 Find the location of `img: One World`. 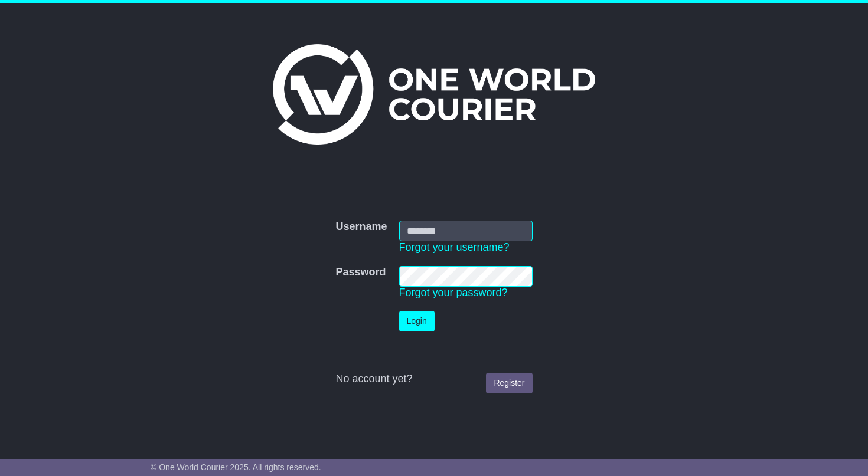

img: One World is located at coordinates (434, 94).